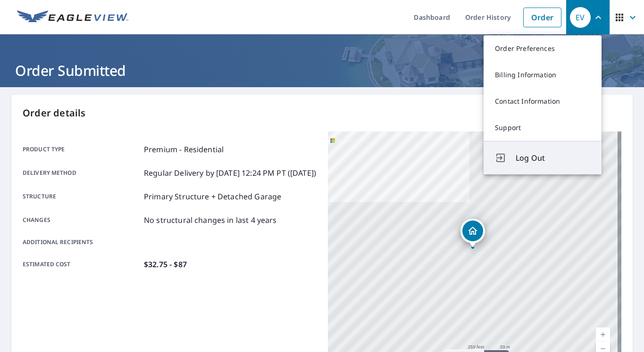 The width and height of the screenshot is (644, 352). Describe the element at coordinates (542, 49) in the screenshot. I see `a: Order Preferences` at that location.